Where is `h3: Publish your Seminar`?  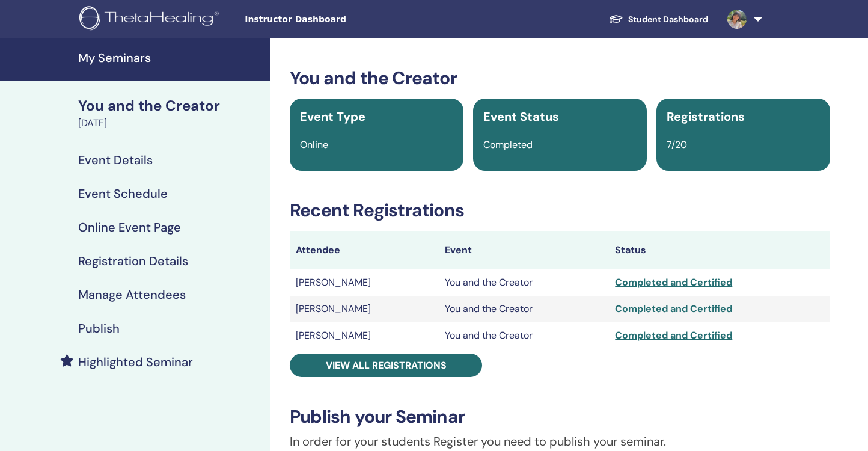
h3: Publish your Seminar is located at coordinates (560, 417).